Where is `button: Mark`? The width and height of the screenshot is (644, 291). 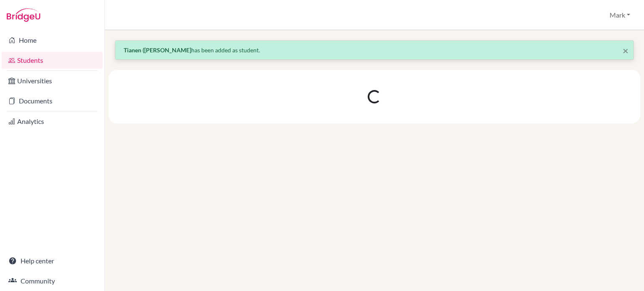 button: Mark is located at coordinates (620, 15).